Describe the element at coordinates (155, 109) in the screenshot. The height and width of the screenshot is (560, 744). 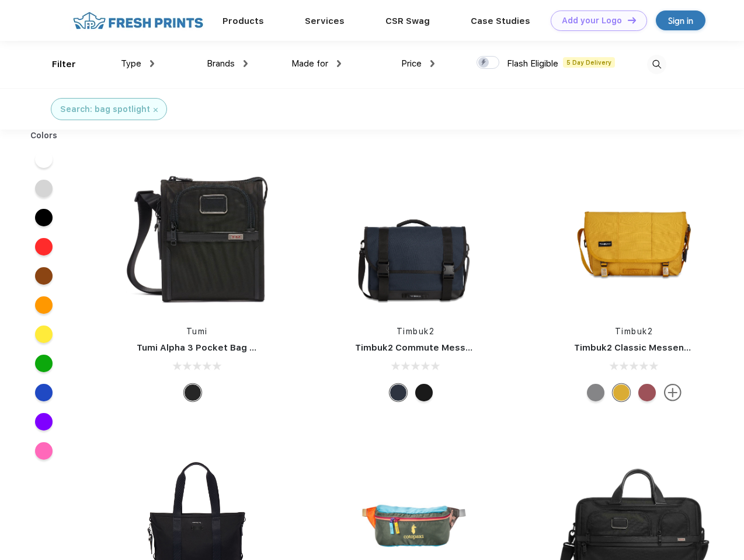
I see `img: filter_cancel.svg` at that location.